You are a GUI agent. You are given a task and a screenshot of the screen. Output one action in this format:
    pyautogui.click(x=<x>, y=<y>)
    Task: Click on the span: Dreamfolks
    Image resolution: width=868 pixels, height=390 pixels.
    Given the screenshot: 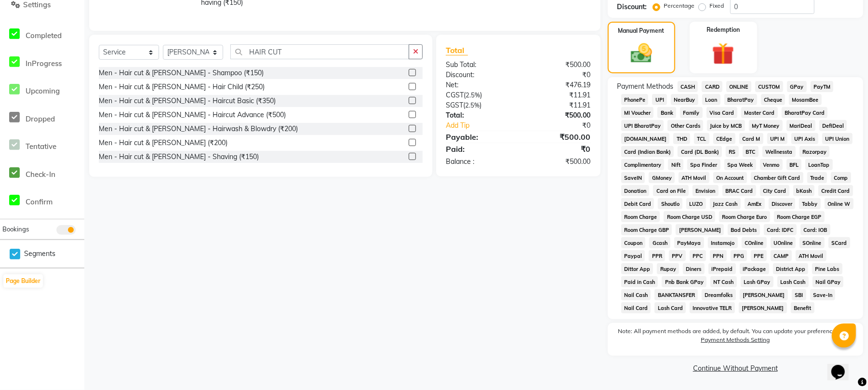 What is the action you would take?
    pyautogui.click(x=719, y=295)
    